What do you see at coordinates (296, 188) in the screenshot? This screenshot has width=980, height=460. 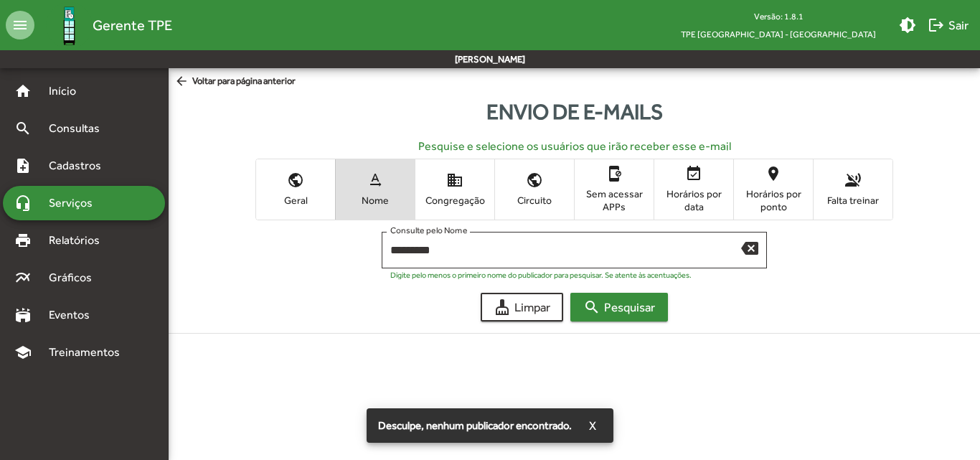 I see `button: Geral` at bounding box center [296, 188].